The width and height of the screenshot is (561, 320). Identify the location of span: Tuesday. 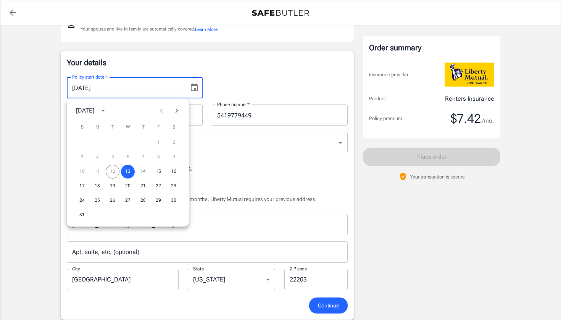
(113, 128).